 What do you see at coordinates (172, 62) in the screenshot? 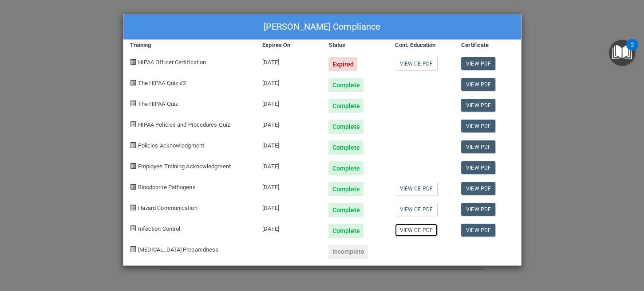
I see `span: HIPAA Officer Certification` at bounding box center [172, 62].